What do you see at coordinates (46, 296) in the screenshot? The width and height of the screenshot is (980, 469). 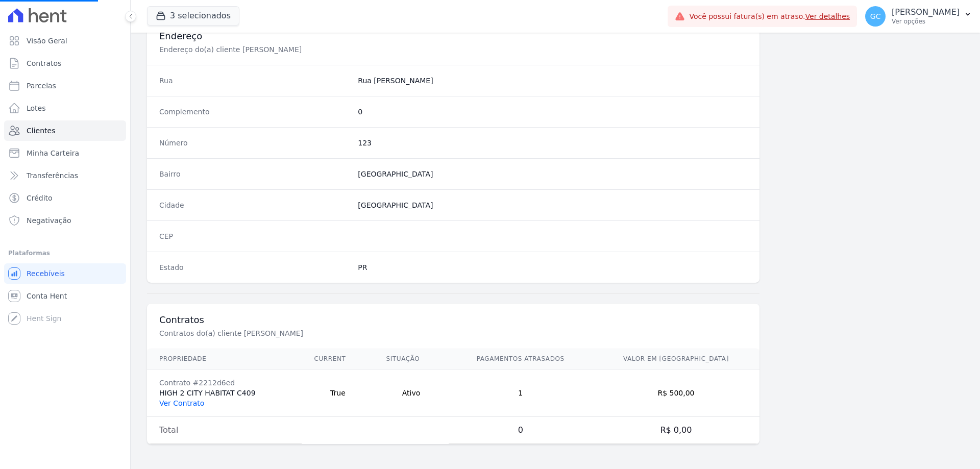 I see `span: Conta Hent` at bounding box center [46, 296].